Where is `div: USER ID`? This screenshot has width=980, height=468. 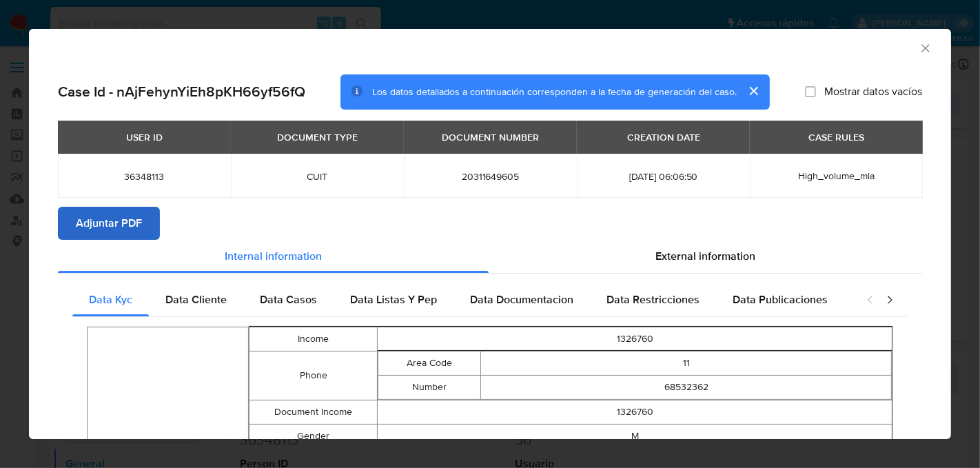
div: USER ID is located at coordinates (144, 137).